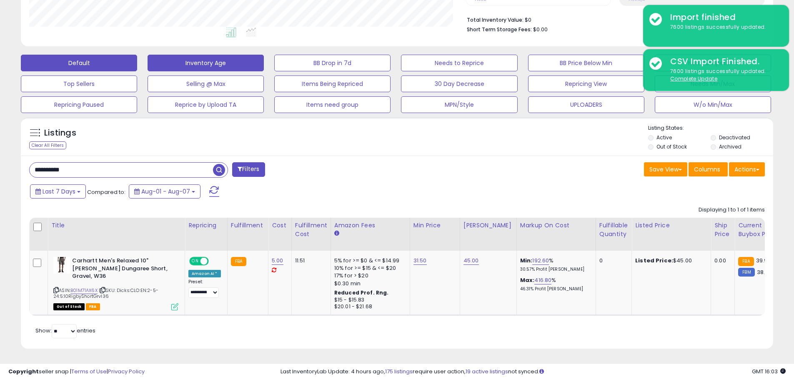  I want to click on button: 30 Day Decrease, so click(459, 84).